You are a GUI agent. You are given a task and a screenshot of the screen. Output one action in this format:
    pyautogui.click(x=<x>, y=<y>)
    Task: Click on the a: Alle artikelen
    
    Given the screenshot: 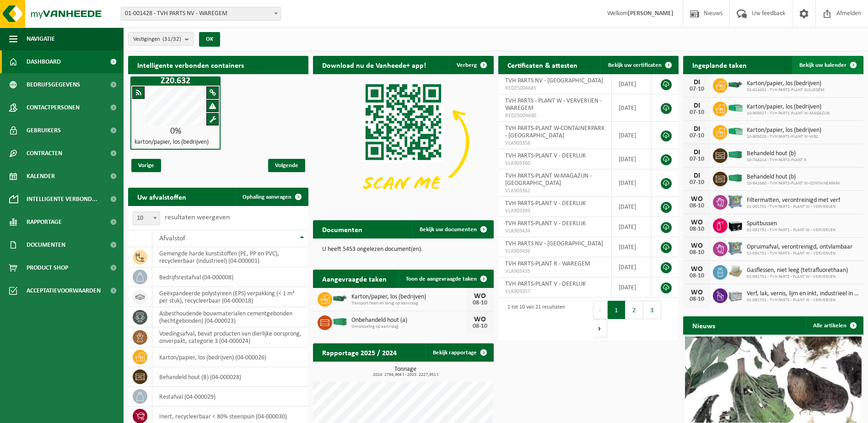 What is the action you would take?
    pyautogui.click(x=834, y=325)
    